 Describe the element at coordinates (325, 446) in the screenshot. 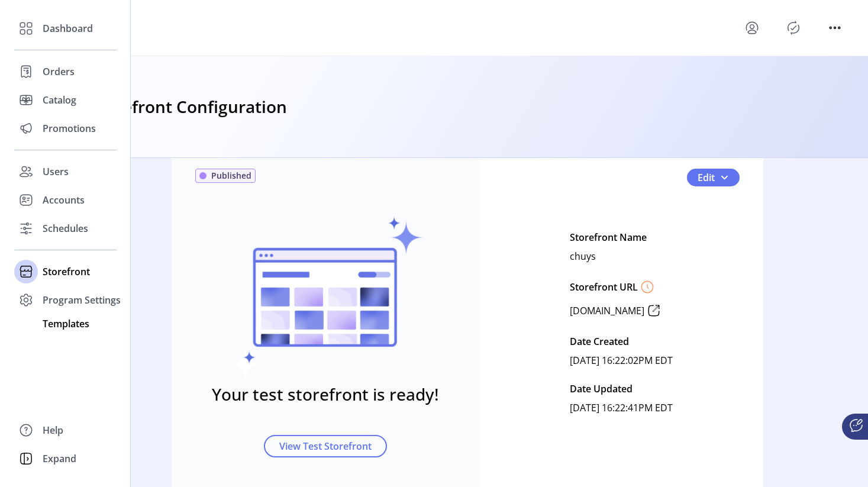

I see `span: View Test Storefront` at that location.